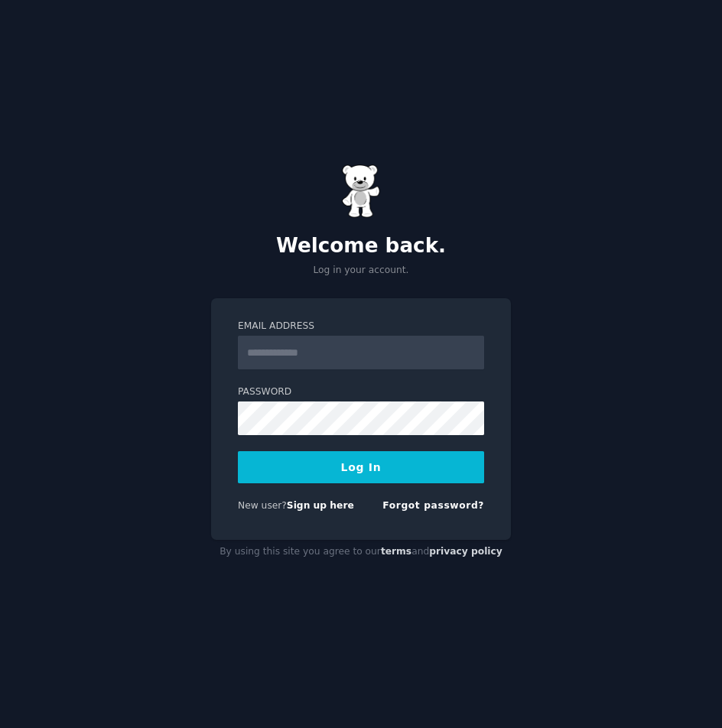 This screenshot has width=722, height=728. I want to click on h2: Welcome back., so click(361, 246).